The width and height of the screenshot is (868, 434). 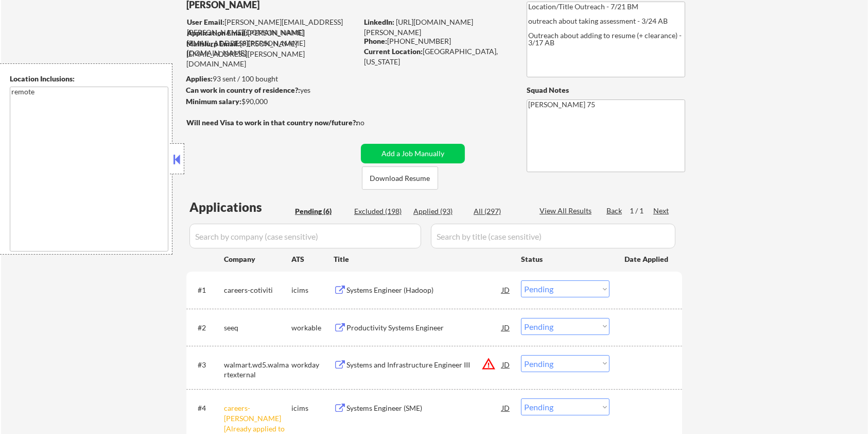 I want to click on button: warning_amber, so click(x=489, y=364).